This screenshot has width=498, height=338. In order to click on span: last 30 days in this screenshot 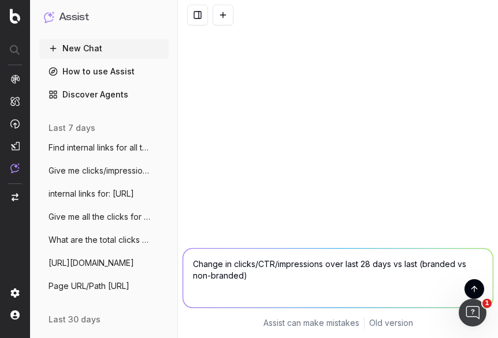, I will do `click(74, 320)`.